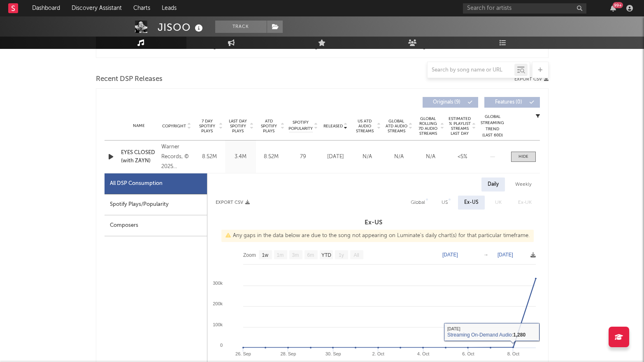 The height and width of the screenshot is (362, 644). Describe the element at coordinates (310, 256) in the screenshot. I see `text: 6m` at that location.